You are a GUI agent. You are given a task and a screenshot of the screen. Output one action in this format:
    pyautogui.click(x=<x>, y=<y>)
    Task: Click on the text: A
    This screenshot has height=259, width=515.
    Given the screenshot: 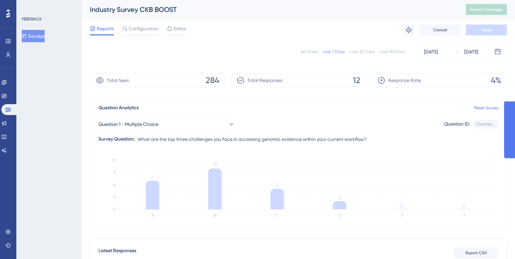 What is the action you would take?
    pyautogui.click(x=153, y=216)
    